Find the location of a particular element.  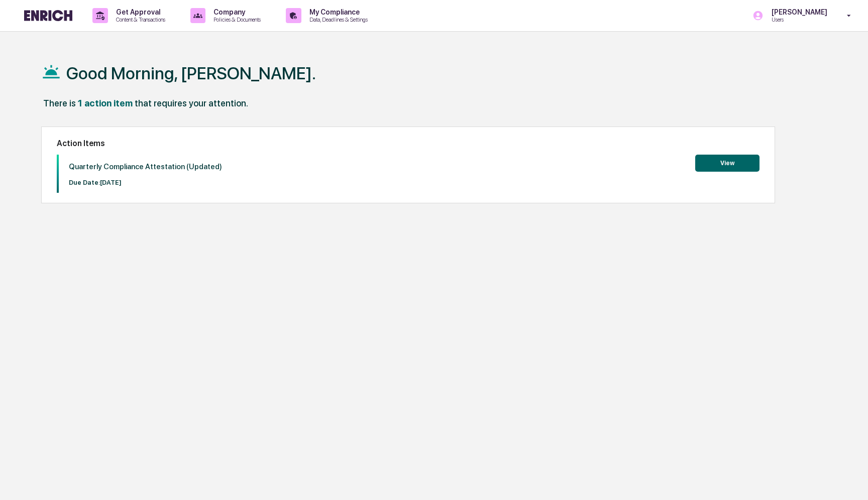

p: Users is located at coordinates (798, 19).